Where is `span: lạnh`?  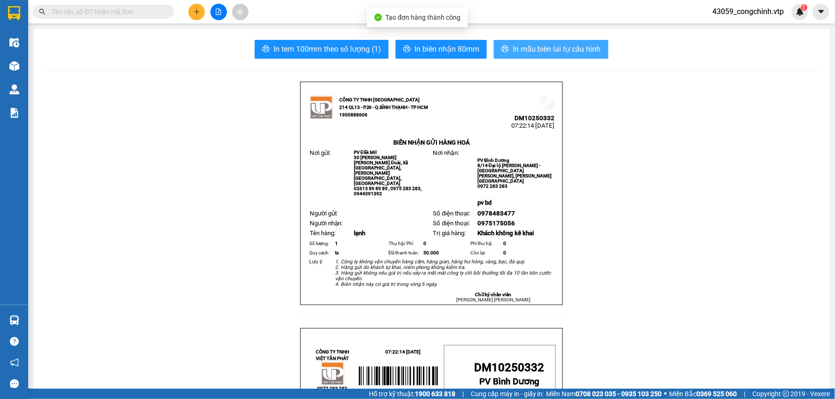 span: lạnh is located at coordinates (359, 233).